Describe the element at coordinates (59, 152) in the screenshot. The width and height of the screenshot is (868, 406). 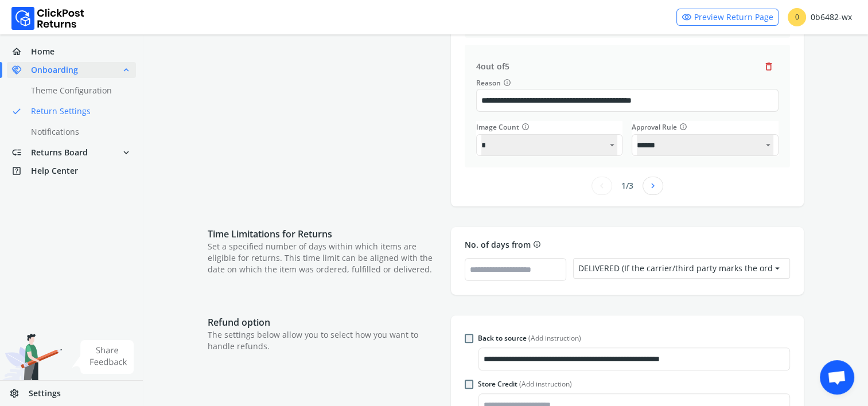
I see `span: Returns Board` at that location.